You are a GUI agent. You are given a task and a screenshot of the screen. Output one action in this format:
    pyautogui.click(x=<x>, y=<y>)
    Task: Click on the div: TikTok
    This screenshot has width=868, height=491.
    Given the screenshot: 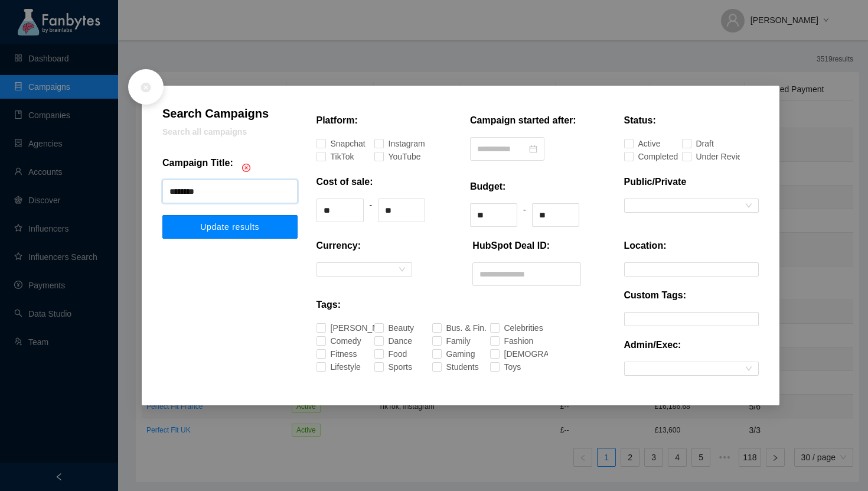 What is the action you would take?
    pyautogui.click(x=334, y=157)
    